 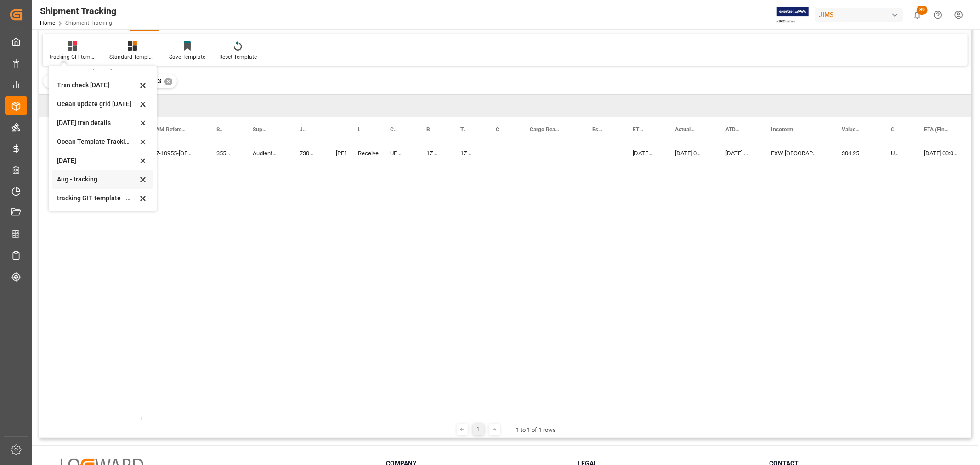 I want to click on span: ETA (Final Delivery Location), so click(x=937, y=130).